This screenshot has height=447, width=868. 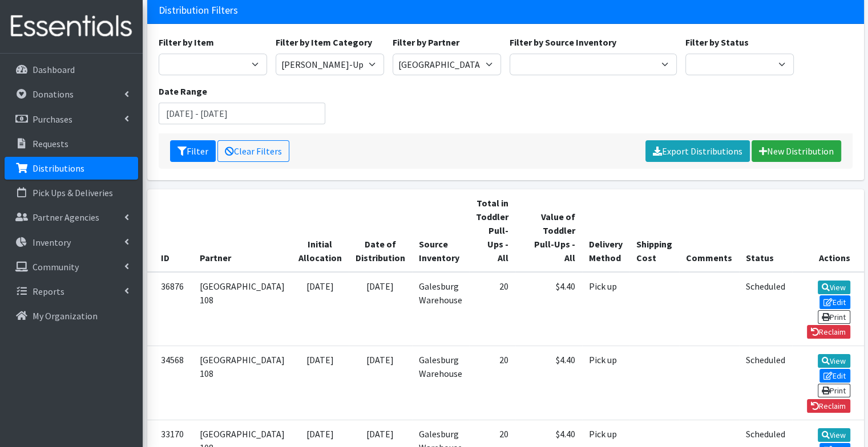 What do you see at coordinates (242, 230) in the screenshot?
I see `th: Partner` at bounding box center [242, 230].